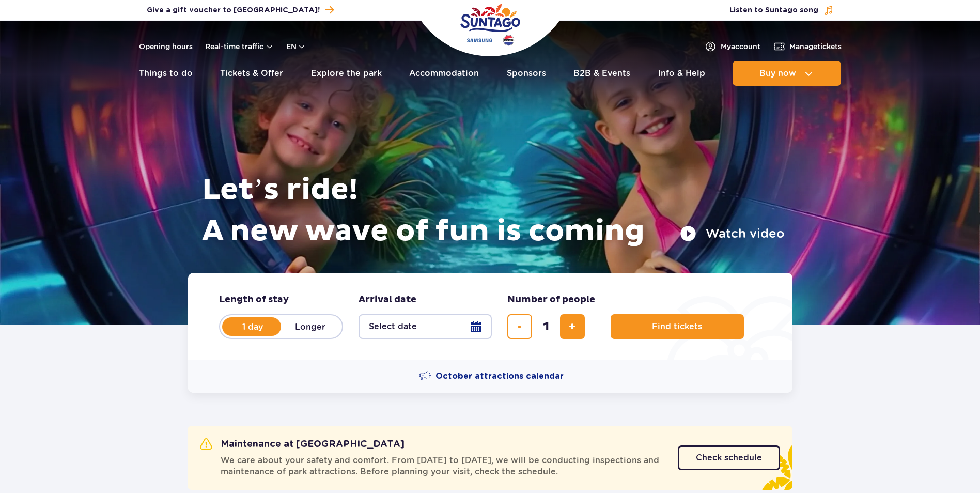 This screenshot has height=493, width=980. I want to click on span: Length of stay, so click(254, 300).